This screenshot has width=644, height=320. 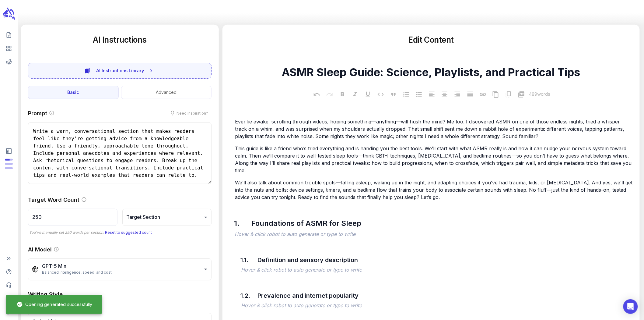 I want to click on span: We’ll also talk about common trouble spots—falling asleep, waking up in the night, and adapting c..., so click(x=435, y=190).